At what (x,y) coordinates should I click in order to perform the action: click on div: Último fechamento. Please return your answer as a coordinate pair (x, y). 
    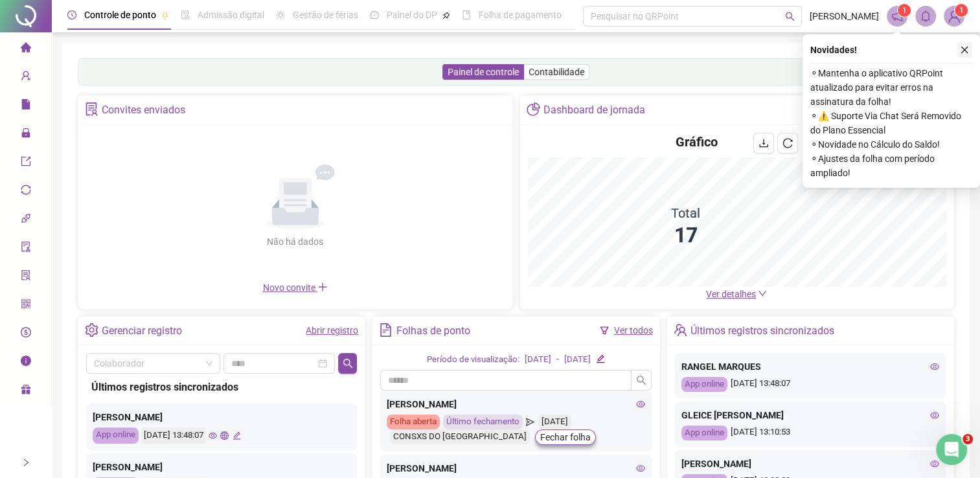
    Looking at the image, I should click on (482, 422).